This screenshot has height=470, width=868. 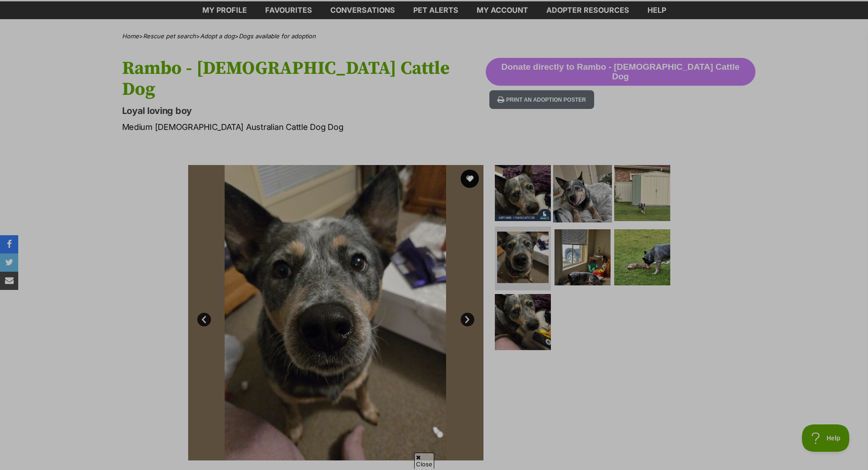 I want to click on a: conversations, so click(x=363, y=10).